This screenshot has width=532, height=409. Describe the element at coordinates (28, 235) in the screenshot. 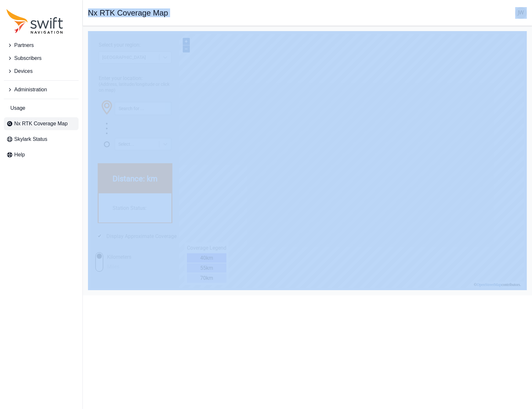

I see `label: Miles` at that location.